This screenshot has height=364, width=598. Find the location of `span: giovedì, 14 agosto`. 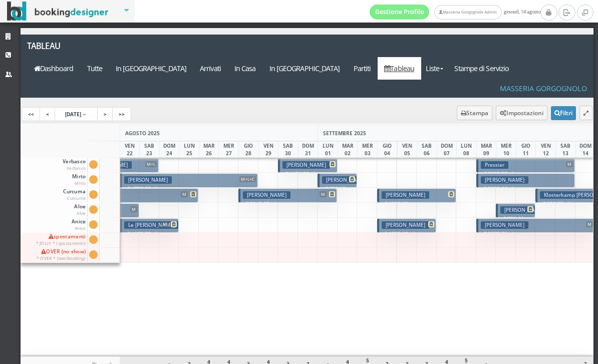

span: giovedì, 14 agosto is located at coordinates (455, 12).